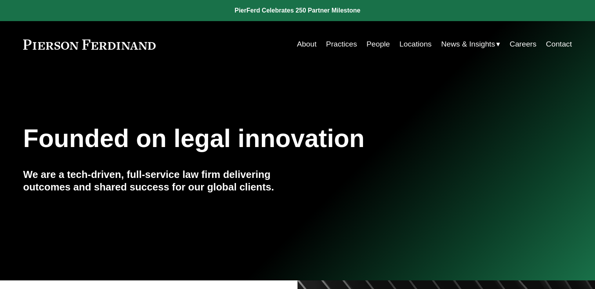 Image resolution: width=595 pixels, height=289 pixels. I want to click on a: Locations, so click(415, 44).